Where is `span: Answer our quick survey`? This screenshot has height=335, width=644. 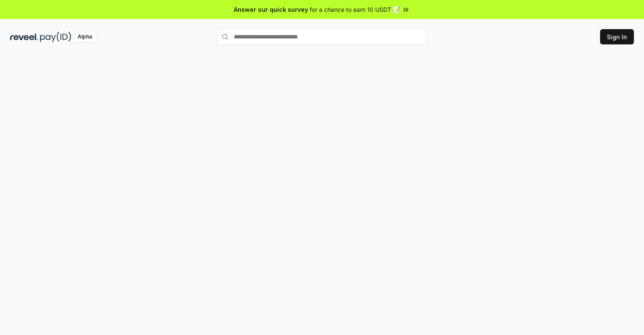 span: Answer our quick survey is located at coordinates (271, 9).